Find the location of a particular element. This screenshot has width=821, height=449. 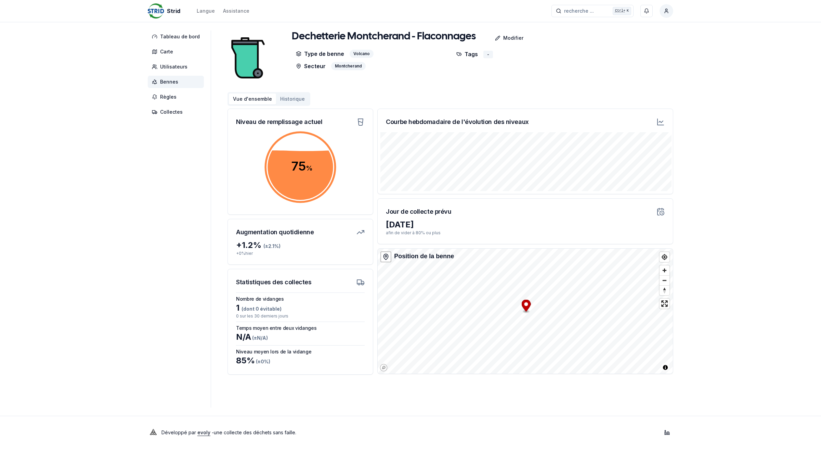

span: Utilisateurs is located at coordinates (174, 67).